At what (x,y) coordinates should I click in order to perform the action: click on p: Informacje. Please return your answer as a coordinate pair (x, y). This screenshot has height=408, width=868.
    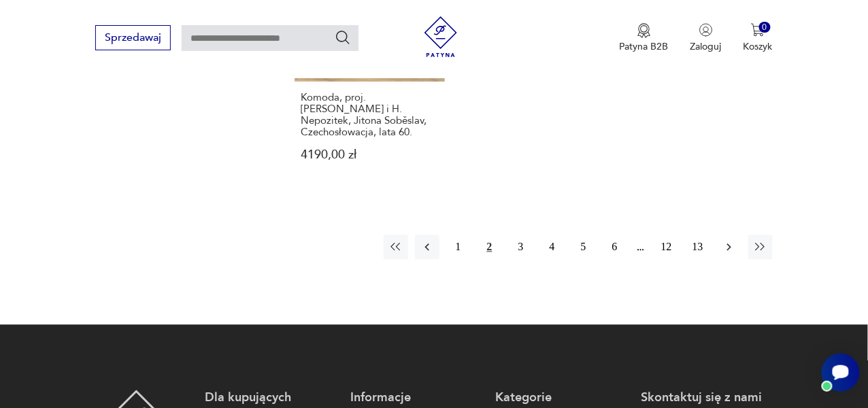
    Looking at the image, I should click on (417, 398).